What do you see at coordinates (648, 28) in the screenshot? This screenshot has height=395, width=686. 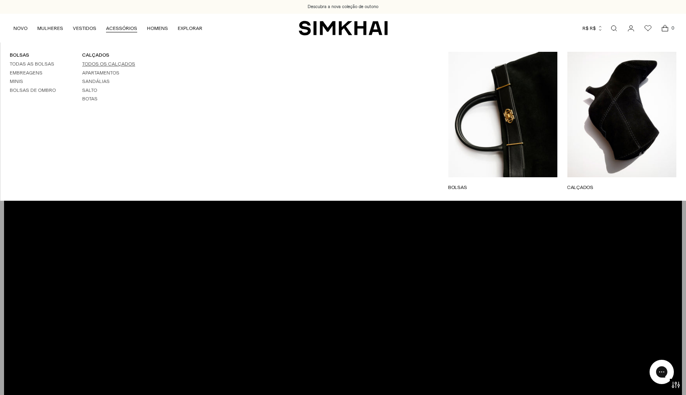 I see `a: Lista de desejos` at bounding box center [648, 28].